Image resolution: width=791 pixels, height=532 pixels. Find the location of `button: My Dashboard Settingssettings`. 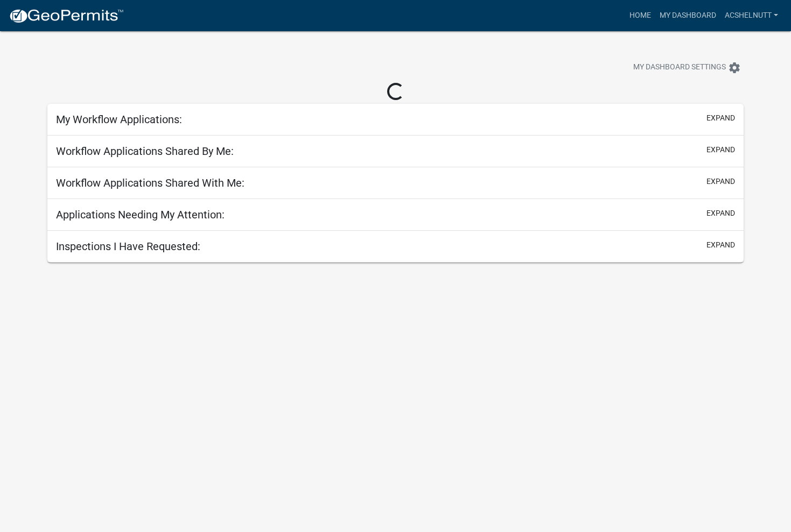

button: My Dashboard Settingssettings is located at coordinates (687, 67).